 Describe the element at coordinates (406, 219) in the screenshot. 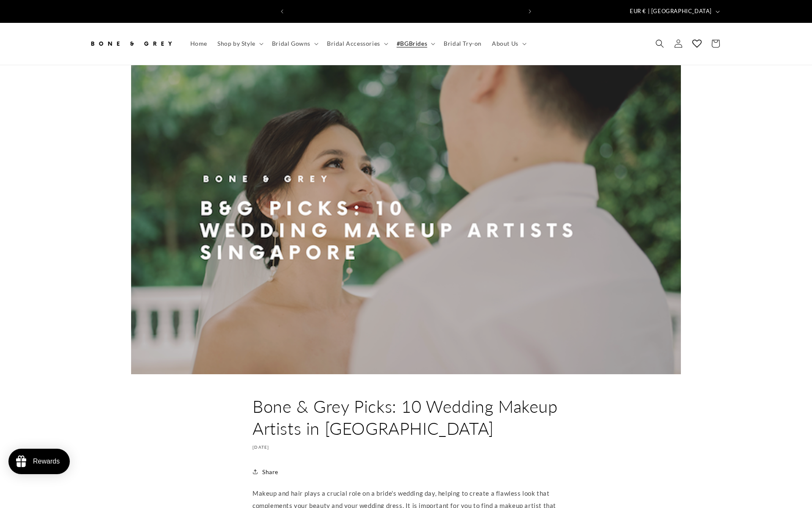

I see `img: Bone and Grey | 10 Wedding makeup artists | Singapore` at that location.